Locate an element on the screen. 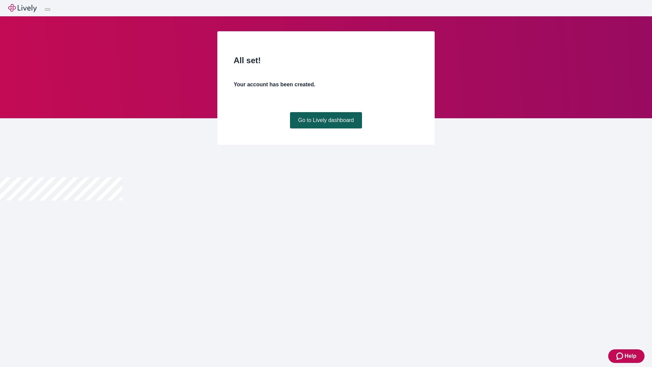 The width and height of the screenshot is (652, 367). h4: Your account has been created. is located at coordinates (326, 85).